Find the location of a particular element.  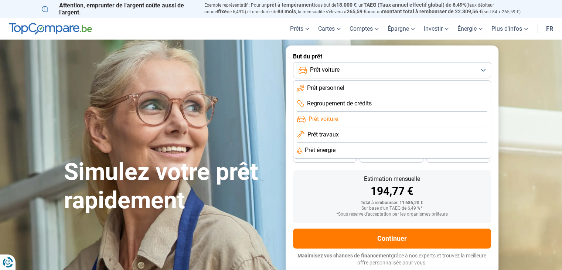

a: Investir is located at coordinates (436, 28).